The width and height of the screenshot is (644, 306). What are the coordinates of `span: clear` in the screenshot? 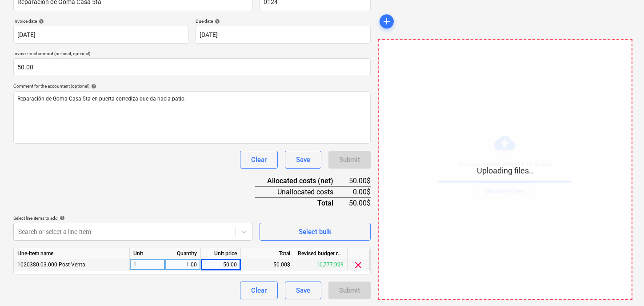 It's located at (358, 265).